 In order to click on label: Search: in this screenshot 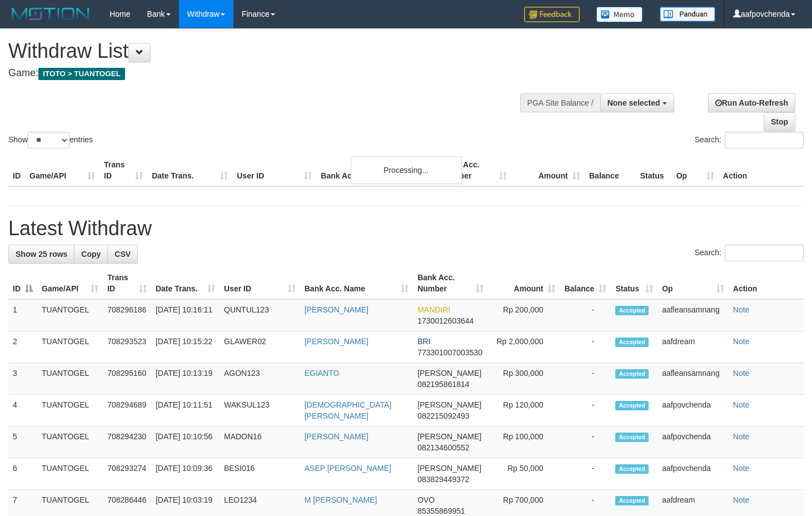, I will do `click(749, 253)`.